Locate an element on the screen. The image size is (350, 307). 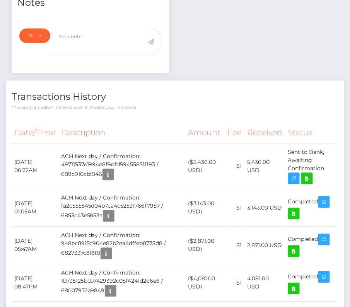
p: * Transactions date/time are shown in payee's local timezone is located at coordinates (175, 108).